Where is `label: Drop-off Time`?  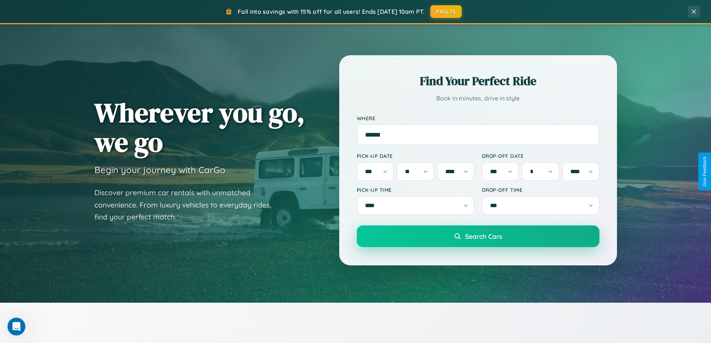 label: Drop-off Time is located at coordinates (540, 190).